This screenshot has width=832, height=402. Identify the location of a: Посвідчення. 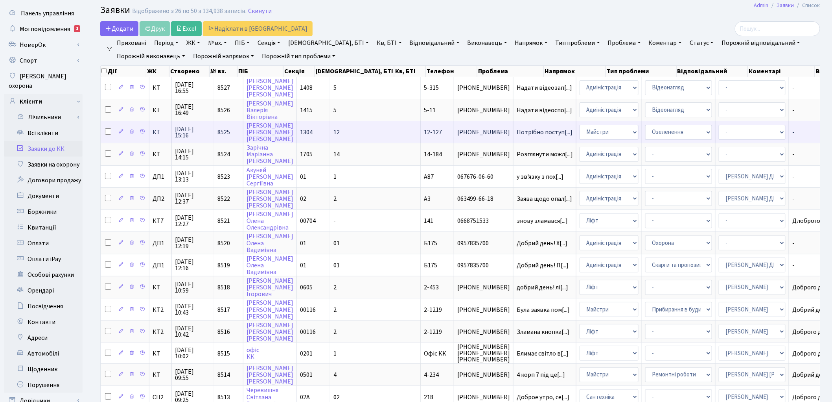
(43, 306).